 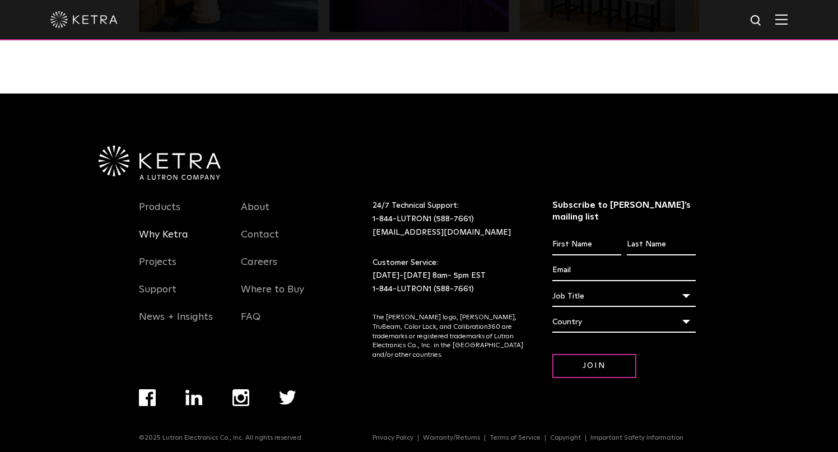 I want to click on a: Terms of Service, so click(x=515, y=438).